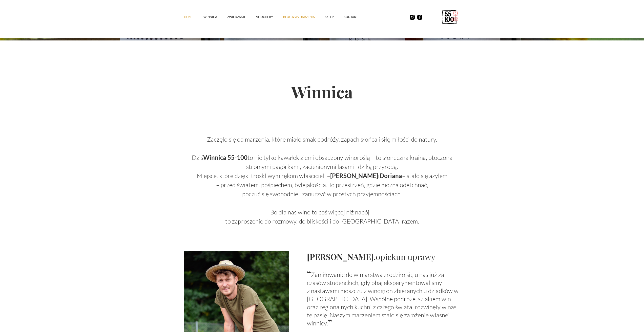  What do you see at coordinates (194, 17) in the screenshot?
I see `a: Home` at bounding box center [194, 17].